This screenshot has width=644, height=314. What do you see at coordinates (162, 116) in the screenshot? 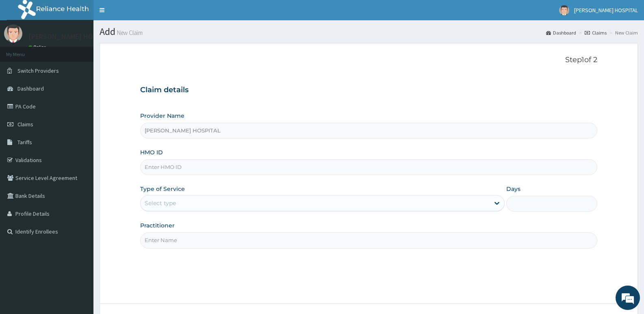
I see `label: Provider Name` at bounding box center [162, 116].